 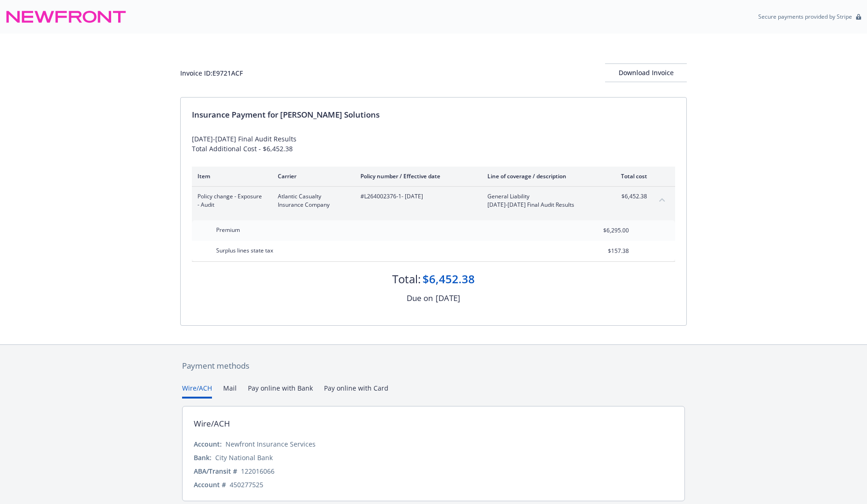 I want to click on div: $6,452.38, so click(x=449, y=279).